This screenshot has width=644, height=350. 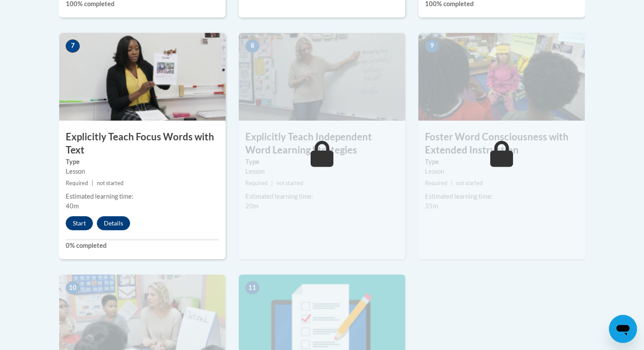 I want to click on span: 7, so click(x=73, y=46).